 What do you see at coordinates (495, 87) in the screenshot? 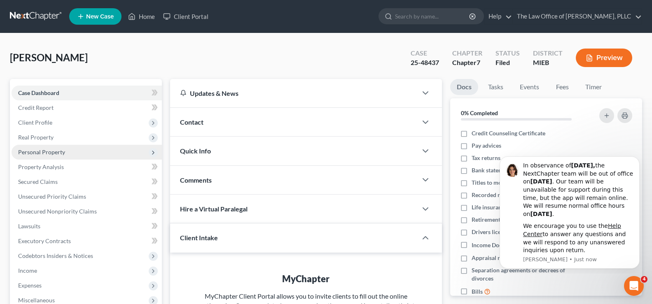
I see `a: Tasks` at bounding box center [495, 87].